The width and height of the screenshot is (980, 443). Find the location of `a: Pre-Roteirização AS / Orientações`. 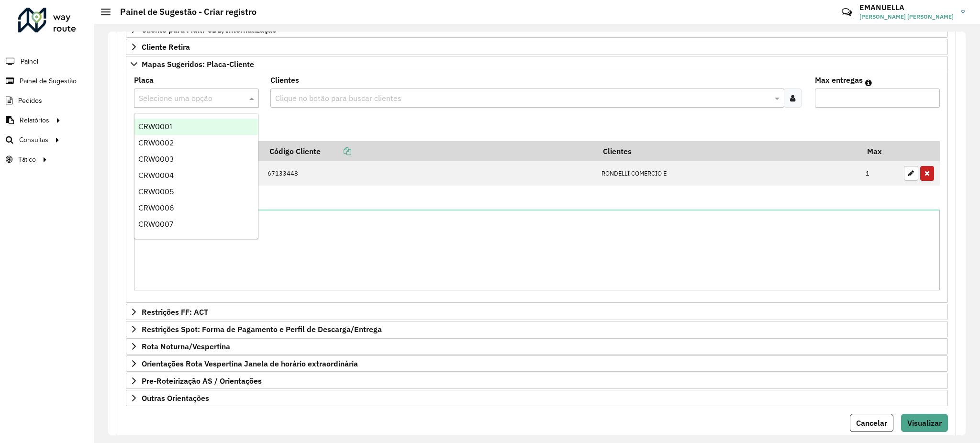

a: Pre-Roteirização AS / Orientações is located at coordinates (537, 381).